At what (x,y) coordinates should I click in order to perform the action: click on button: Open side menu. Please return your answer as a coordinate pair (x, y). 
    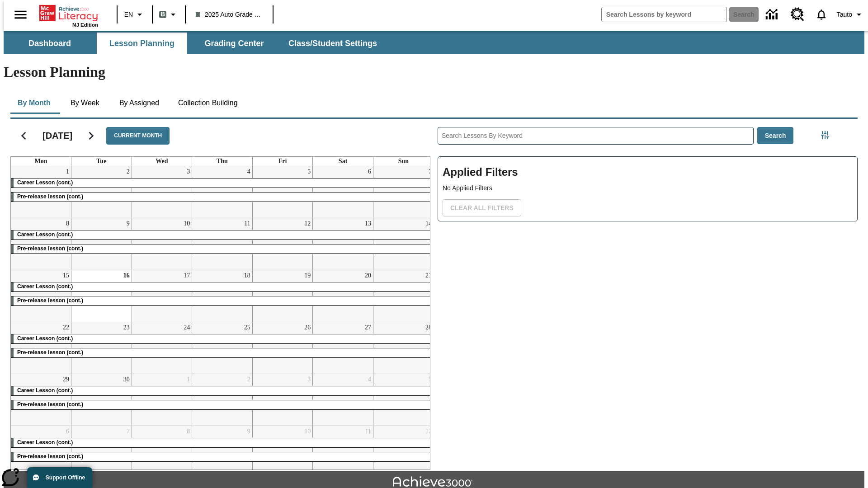
    Looking at the image, I should click on (21, 15).